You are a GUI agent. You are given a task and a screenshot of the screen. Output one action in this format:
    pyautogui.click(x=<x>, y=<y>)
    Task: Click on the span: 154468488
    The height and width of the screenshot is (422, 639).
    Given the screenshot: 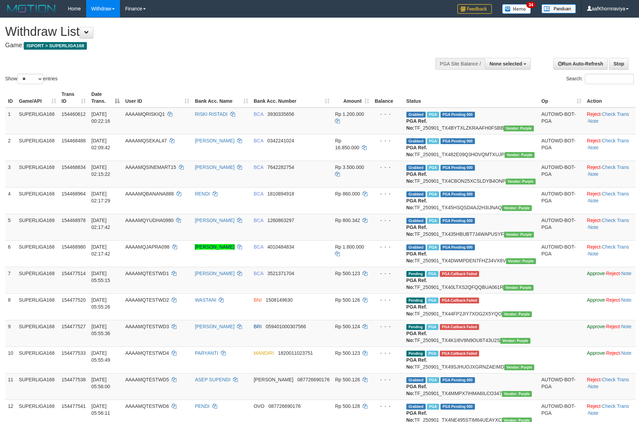 What is the action you would take?
    pyautogui.click(x=74, y=141)
    